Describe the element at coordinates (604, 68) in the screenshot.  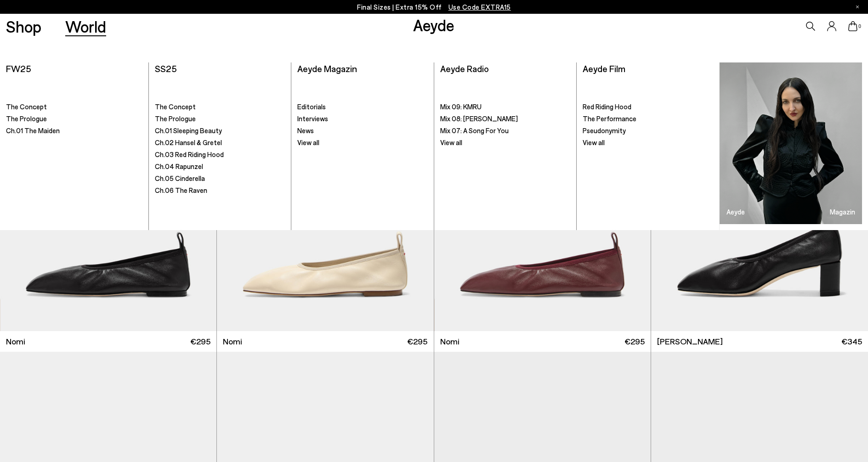
I see `a: Aeyde Film` at that location.